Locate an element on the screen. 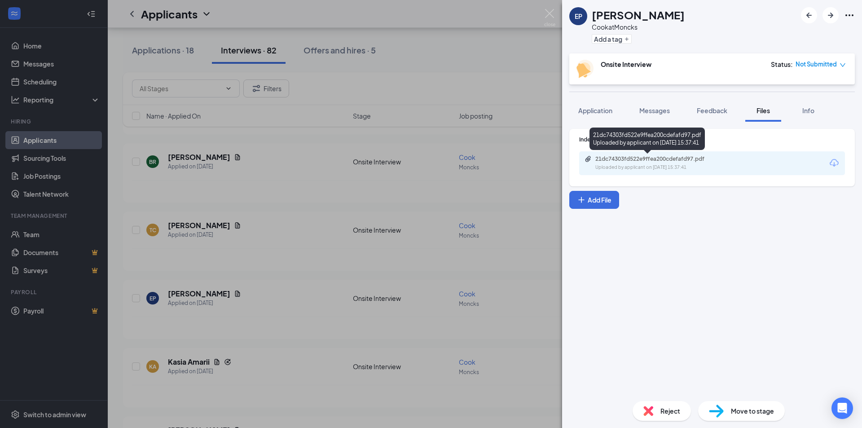 The height and width of the screenshot is (428, 862). span: Reject is located at coordinates (670, 411).